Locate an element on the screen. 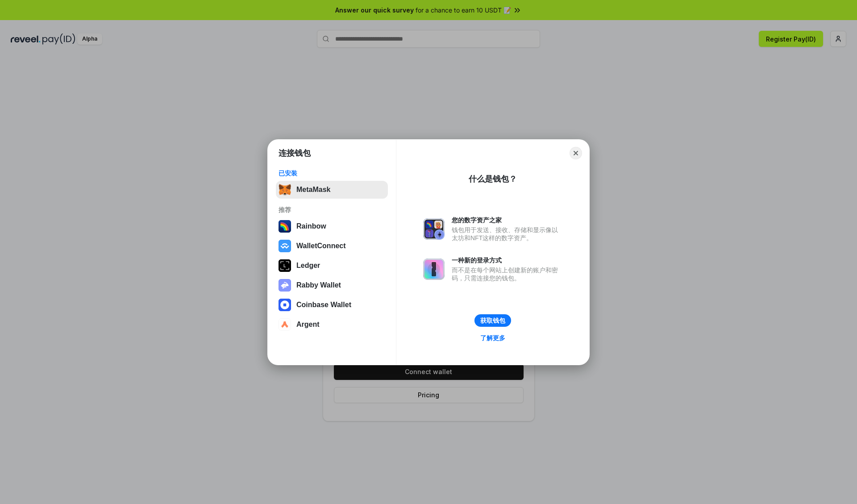 Image resolution: width=857 pixels, height=504 pixels. button: Rainbow is located at coordinates (331, 226).